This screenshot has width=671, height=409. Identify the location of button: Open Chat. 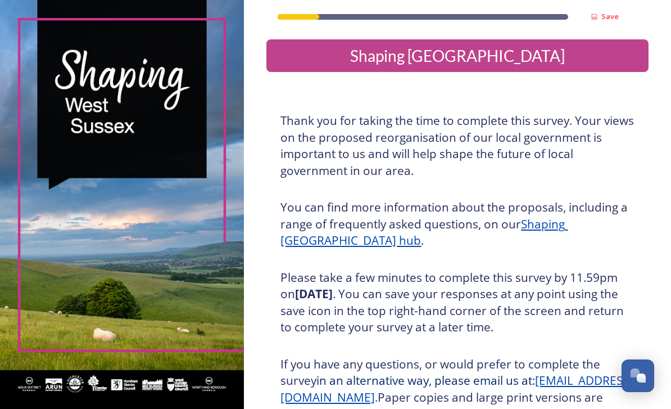
(638, 375).